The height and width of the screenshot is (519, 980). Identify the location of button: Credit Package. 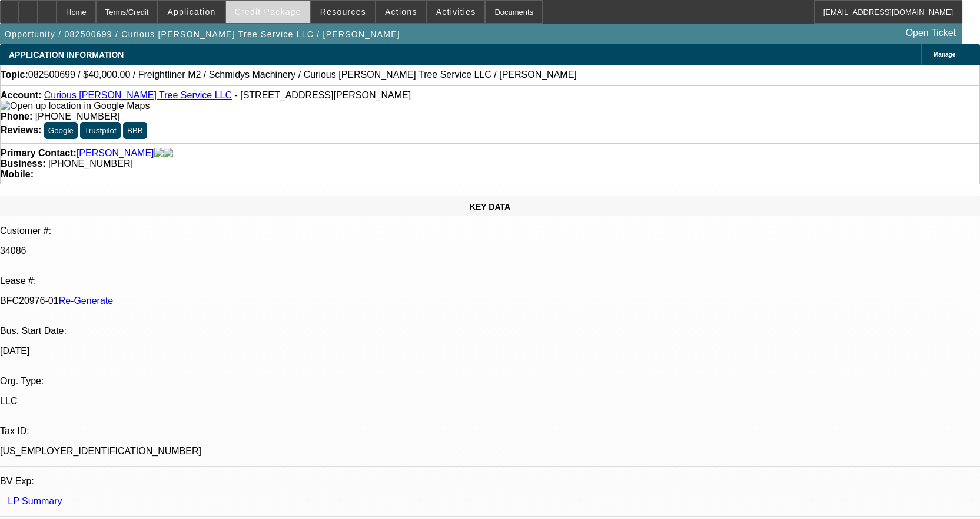
(267, 12).